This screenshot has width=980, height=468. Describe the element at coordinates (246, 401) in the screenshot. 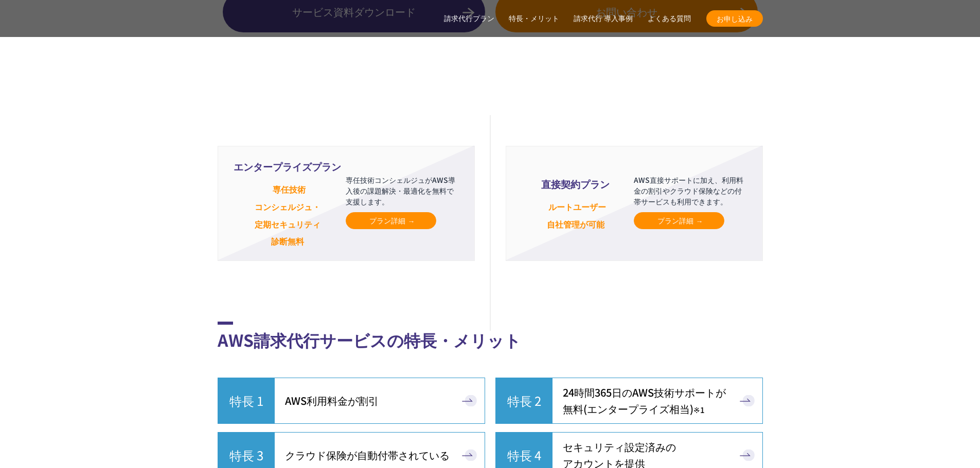

I see `span: 特長 1` at that location.